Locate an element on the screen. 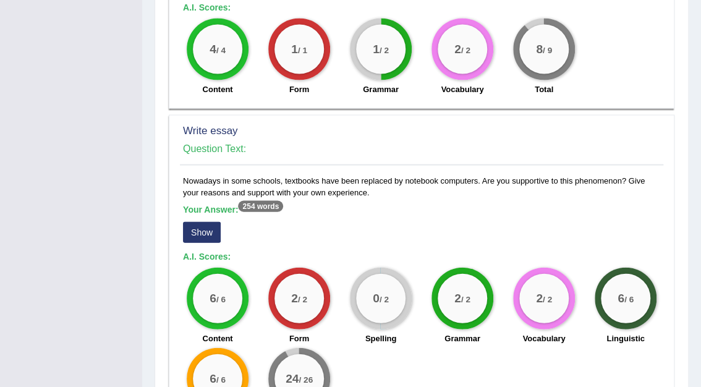 The height and width of the screenshot is (387, 701). big: 0 is located at coordinates (376, 299).